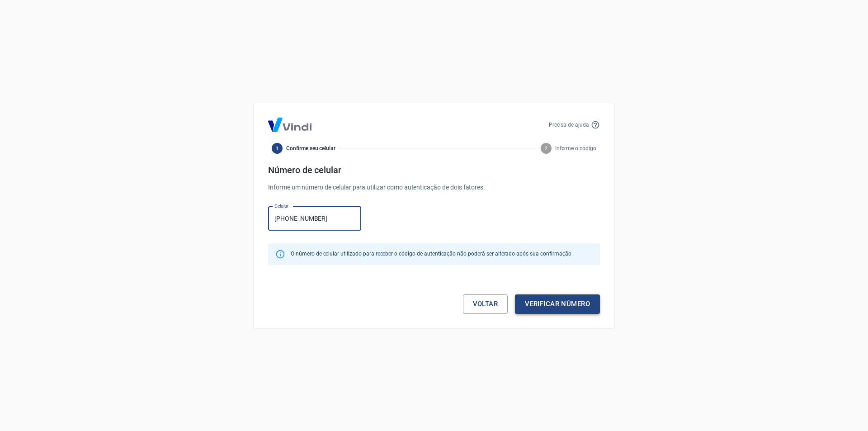  Describe the element at coordinates (486, 304) in the screenshot. I see `a: Voltar` at that location.